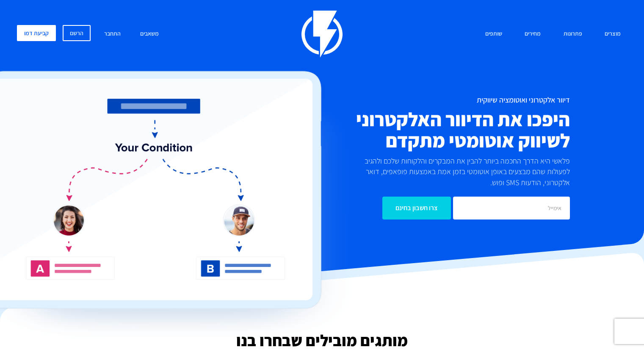 The image size is (644, 350). What do you see at coordinates (150, 34) in the screenshot?
I see `a: משאבים` at bounding box center [150, 34].